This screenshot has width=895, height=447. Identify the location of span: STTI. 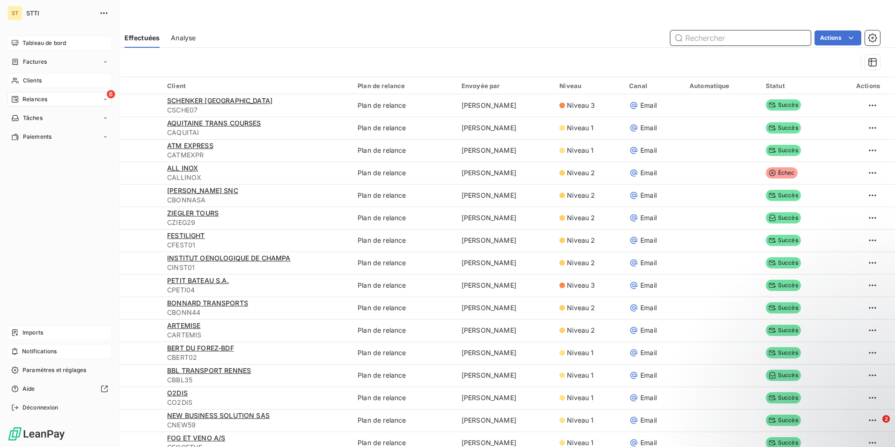
(60, 13).